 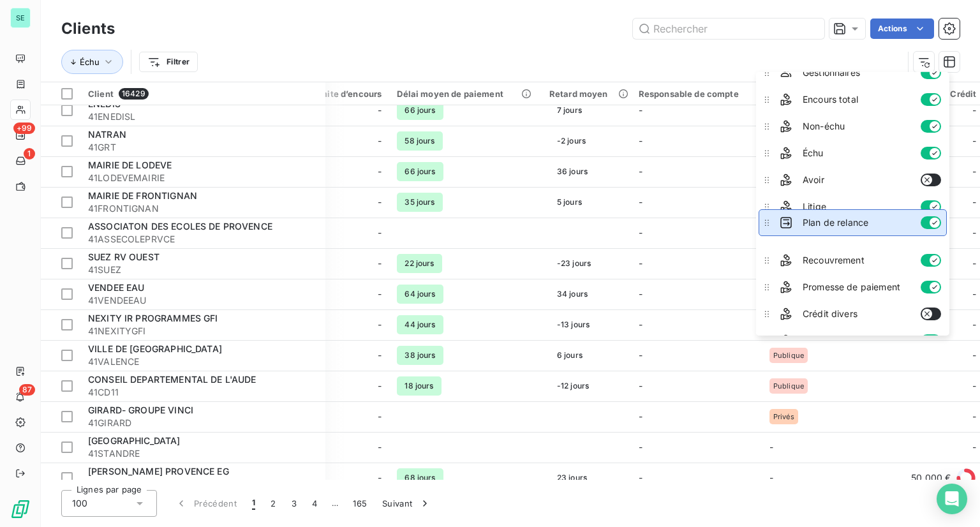 What do you see at coordinates (203, 117) in the screenshot?
I see `span: 41ENEDISL` at bounding box center [203, 117].